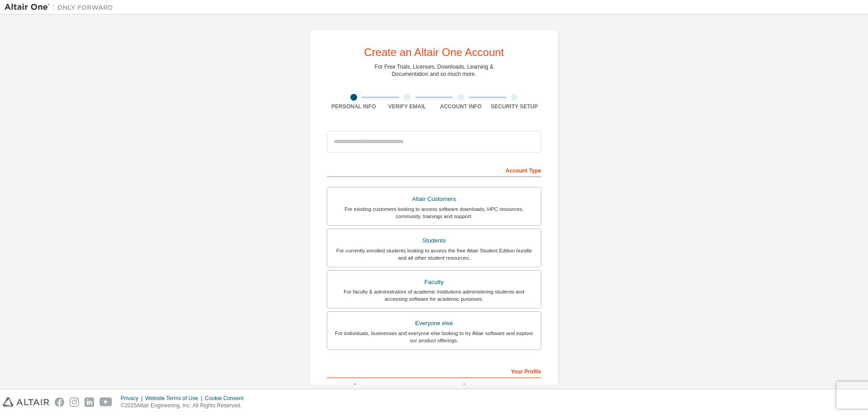 This screenshot has width=868, height=415. I want to click on img: instagram.svg, so click(74, 402).